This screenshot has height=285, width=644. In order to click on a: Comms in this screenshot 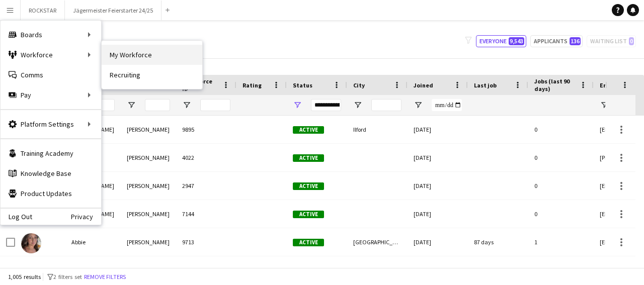, I will do `click(51, 75)`.